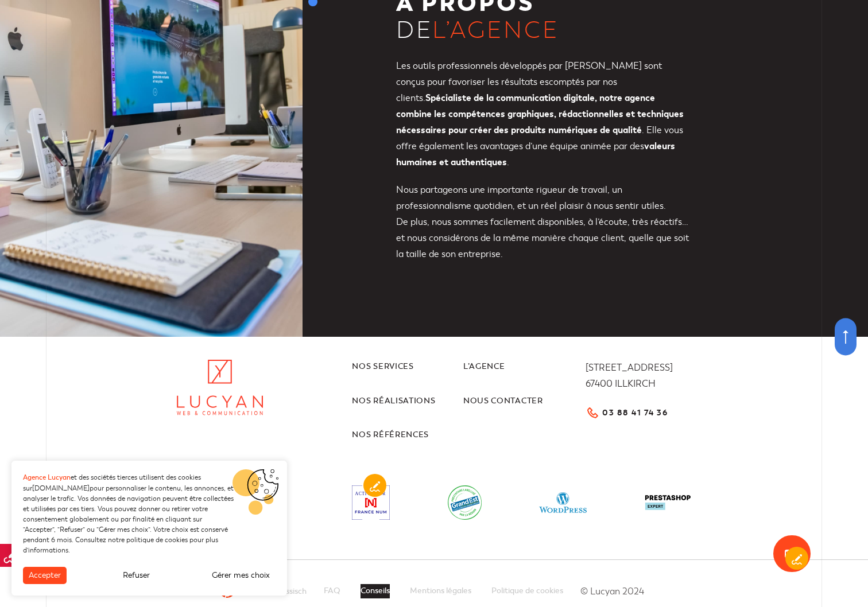 The height and width of the screenshot is (607, 868). I want to click on a: Nos réalisations, so click(408, 401).